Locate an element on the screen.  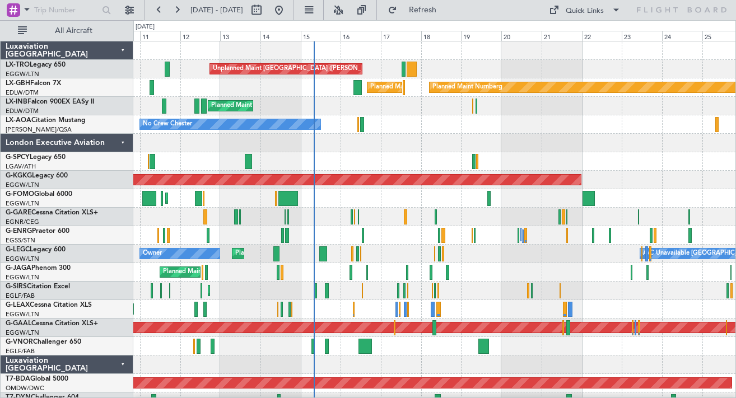
div: 17 is located at coordinates (401, 36).